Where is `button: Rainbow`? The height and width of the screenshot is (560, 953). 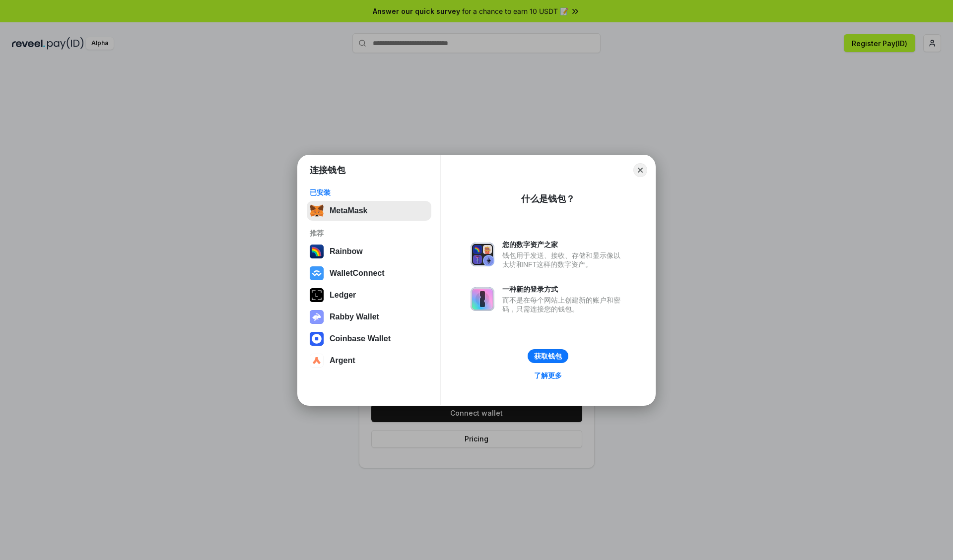
button: Rainbow is located at coordinates (369, 252).